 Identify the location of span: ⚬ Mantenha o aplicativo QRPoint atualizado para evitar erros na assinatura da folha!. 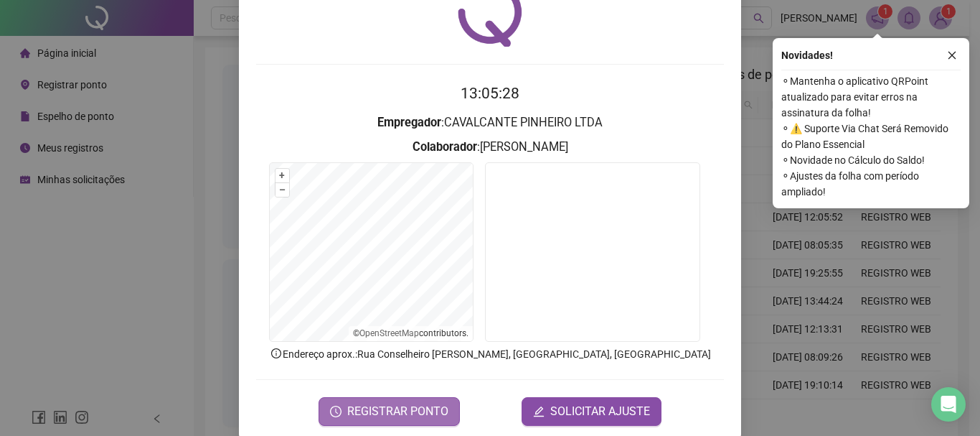
(871, 97).